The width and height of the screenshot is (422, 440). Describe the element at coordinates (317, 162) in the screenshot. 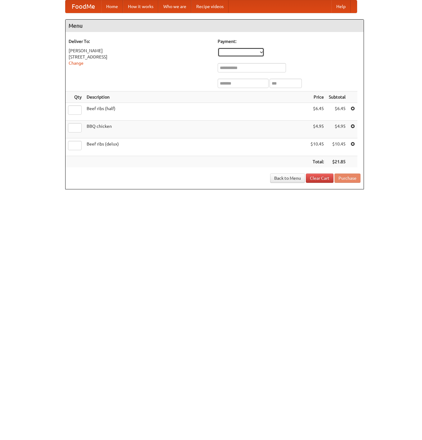

I see `th: Total:` at that location.